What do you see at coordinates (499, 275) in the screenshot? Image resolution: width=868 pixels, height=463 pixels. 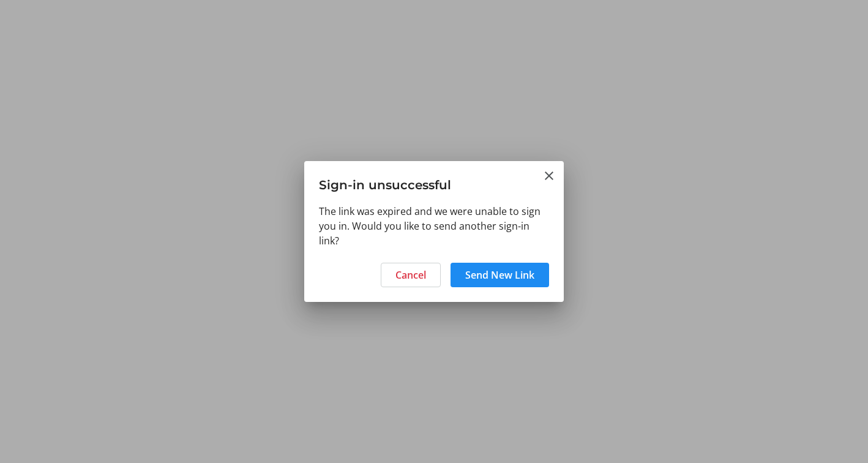 I see `span: Send New Link` at bounding box center [499, 275].